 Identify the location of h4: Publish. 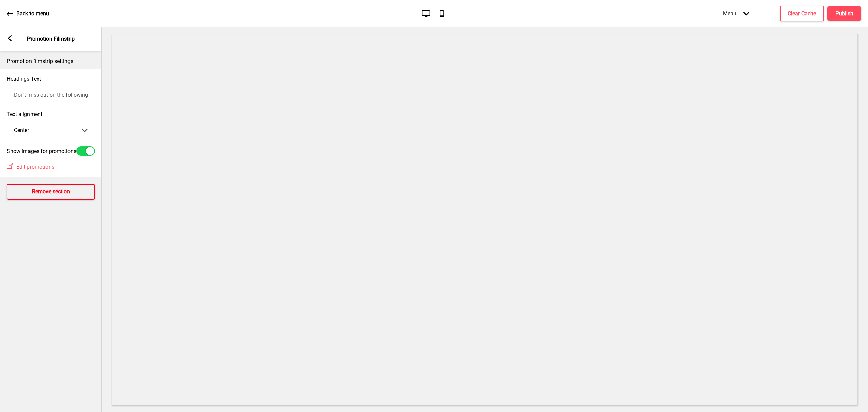
(845, 13).